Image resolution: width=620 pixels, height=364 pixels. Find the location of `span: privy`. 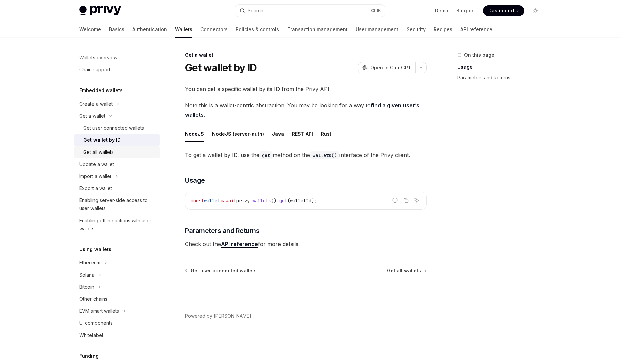

span: privy is located at coordinates (243, 201).